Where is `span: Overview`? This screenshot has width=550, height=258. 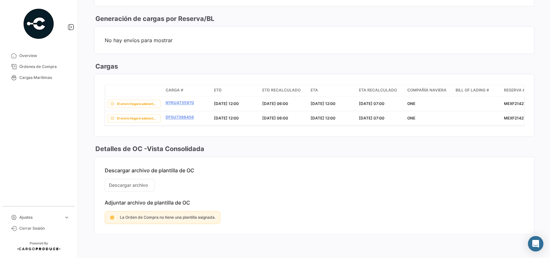 span: Overview is located at coordinates (44, 56).